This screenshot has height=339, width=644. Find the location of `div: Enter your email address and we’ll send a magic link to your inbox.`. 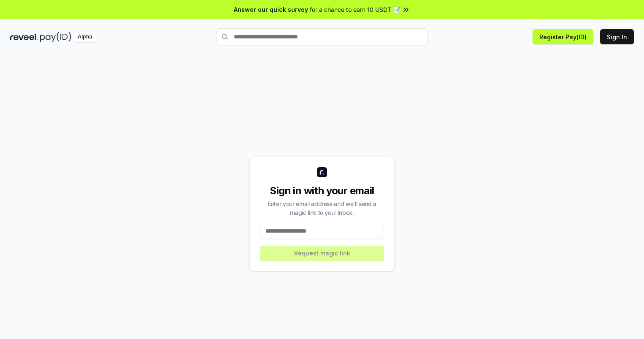

div: Enter your email address and we’ll send a magic link to your inbox. is located at coordinates (322, 208).